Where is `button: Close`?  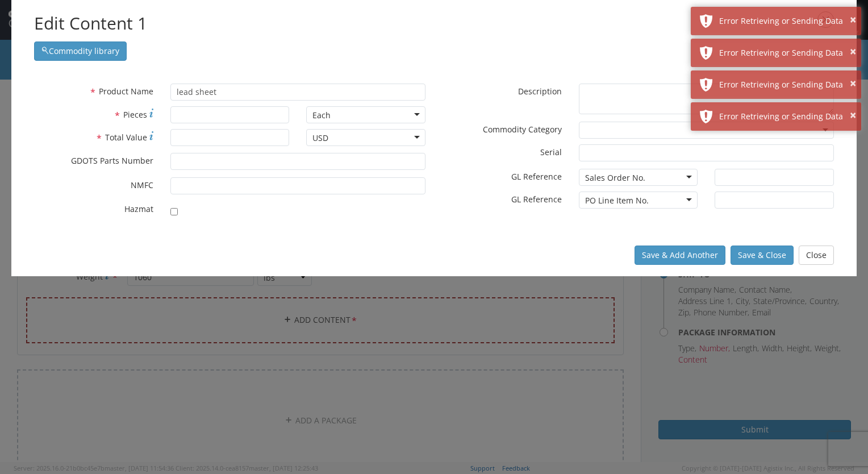
button: Close is located at coordinates (816, 255).